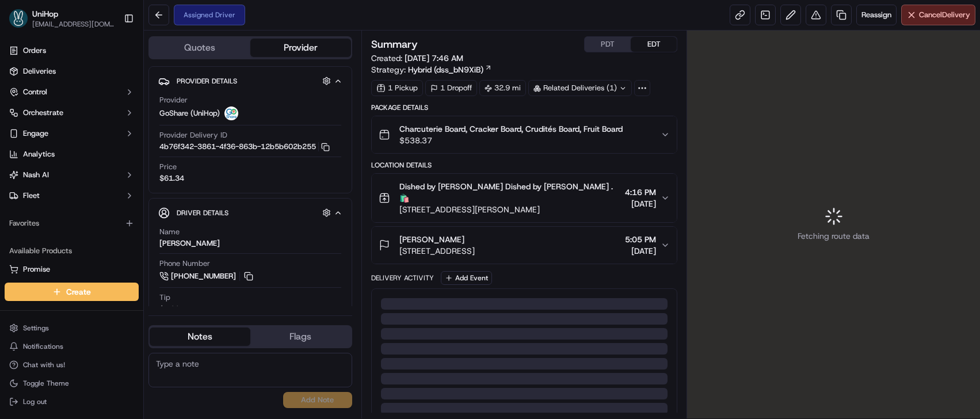 This screenshot has height=419, width=980. I want to click on div: Favorites, so click(71, 224).